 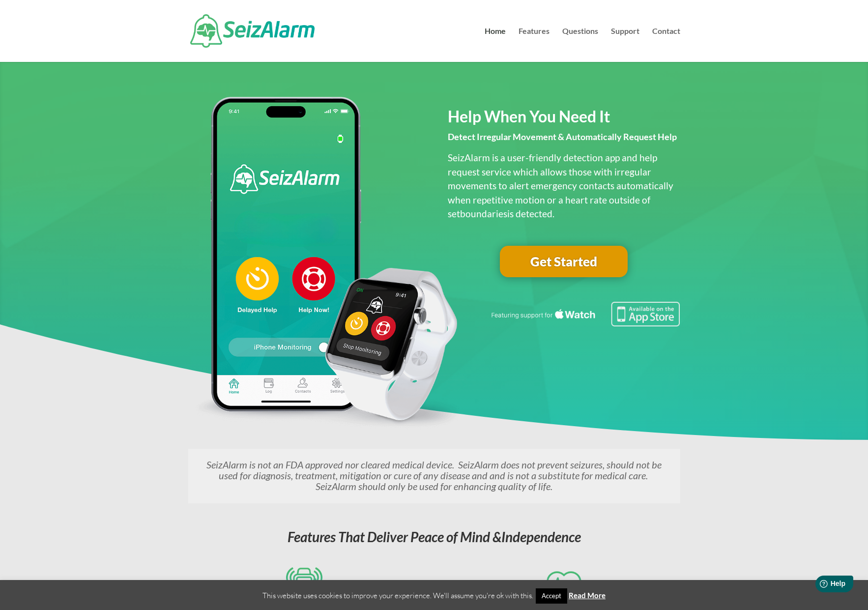 What do you see at coordinates (585, 314) in the screenshot?
I see `img: Seizure detection available in the Apple App Store.` at bounding box center [585, 314].